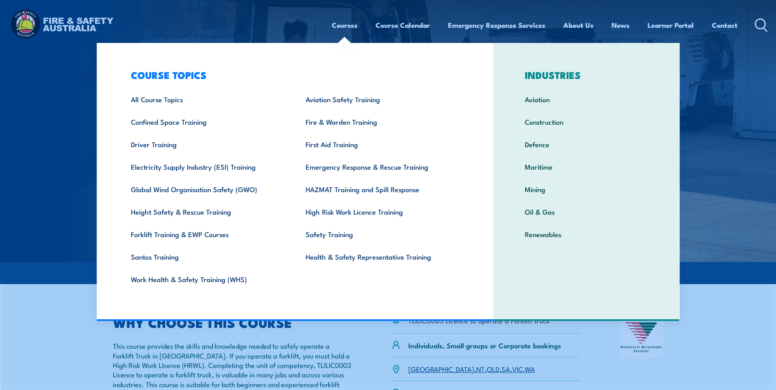 The height and width of the screenshot is (390, 776). What do you see at coordinates (205, 212) in the screenshot?
I see `a: Height Safety & Rescue Training` at bounding box center [205, 212].